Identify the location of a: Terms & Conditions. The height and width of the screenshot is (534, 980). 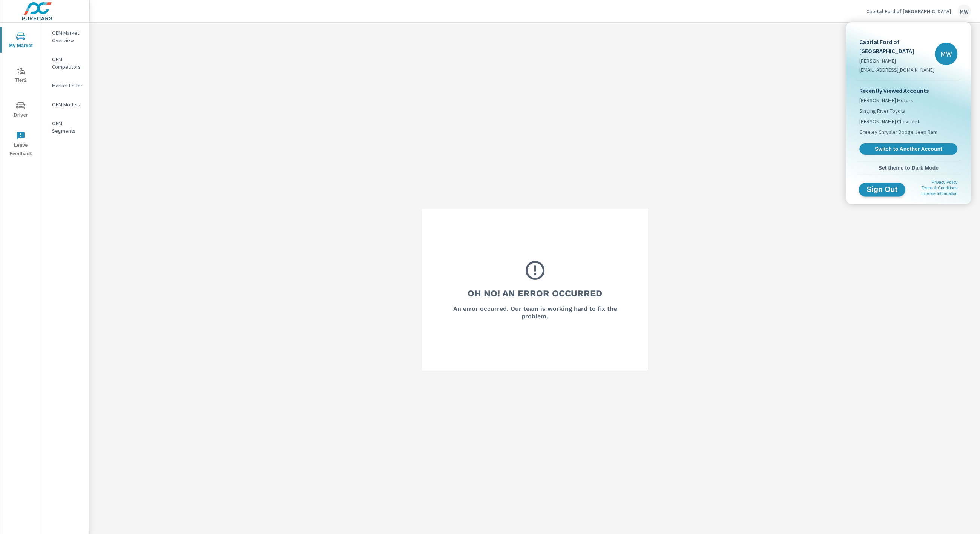
(939, 188).